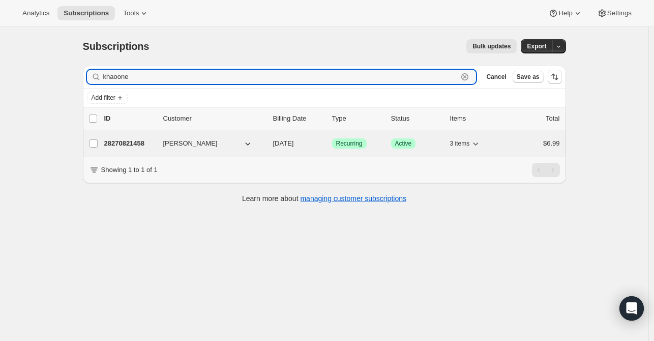 The image size is (654, 341). What do you see at coordinates (281, 77) in the screenshot?
I see `input: Filter subscribers` at bounding box center [281, 77].